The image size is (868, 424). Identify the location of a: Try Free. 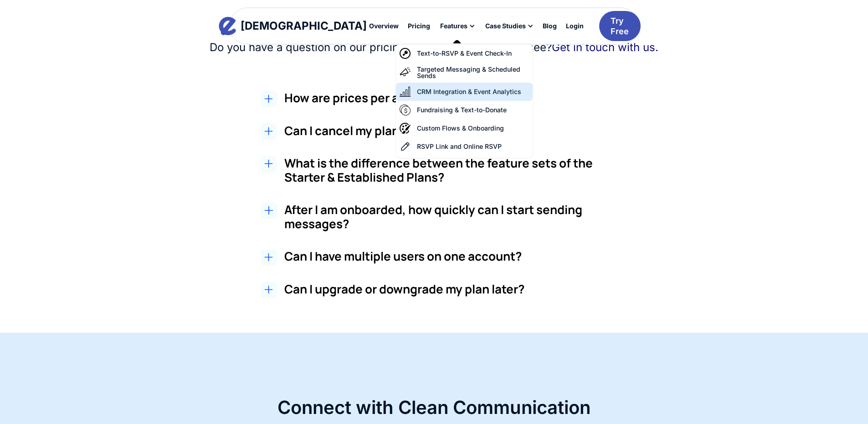
(620, 26).